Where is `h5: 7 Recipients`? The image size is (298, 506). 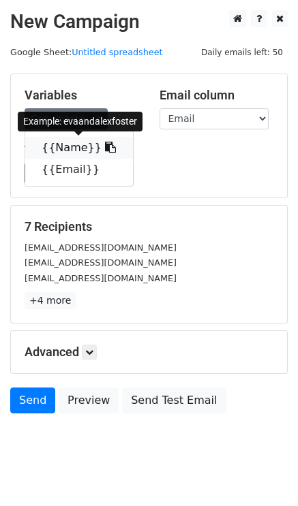
h5: 7 Recipients is located at coordinates (148, 227).